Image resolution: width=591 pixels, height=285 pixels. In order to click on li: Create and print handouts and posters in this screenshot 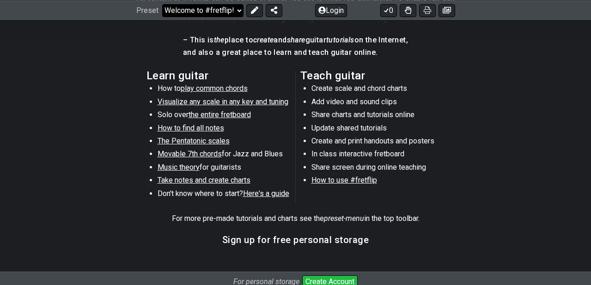, I will do `click(377, 143)`.